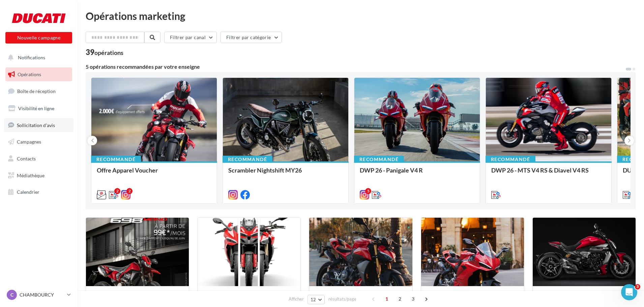  Describe the element at coordinates (26, 159) in the screenshot. I see `span: Contacts` at that location.